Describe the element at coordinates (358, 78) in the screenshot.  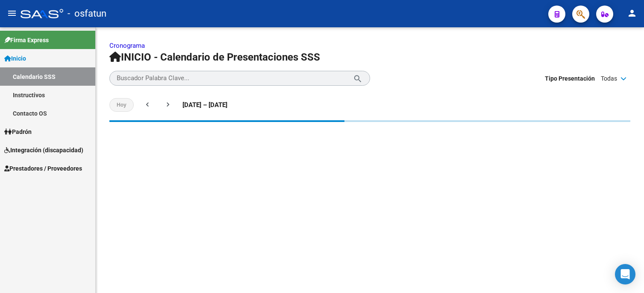
I see `mat-icon: search` at that location.